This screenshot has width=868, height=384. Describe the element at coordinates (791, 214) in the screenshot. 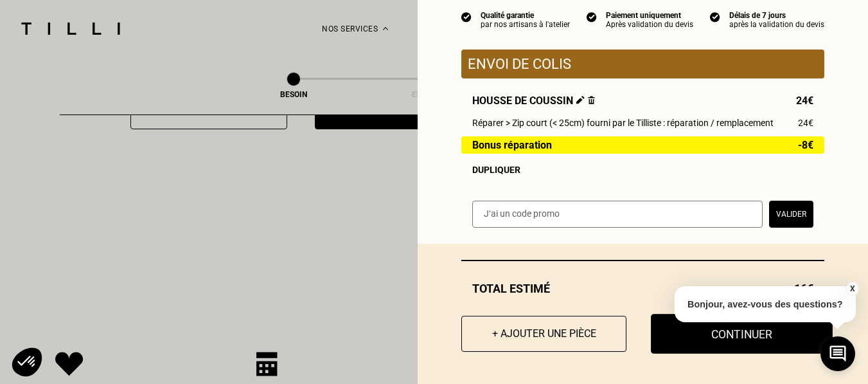

I see `button: Valider` at that location.